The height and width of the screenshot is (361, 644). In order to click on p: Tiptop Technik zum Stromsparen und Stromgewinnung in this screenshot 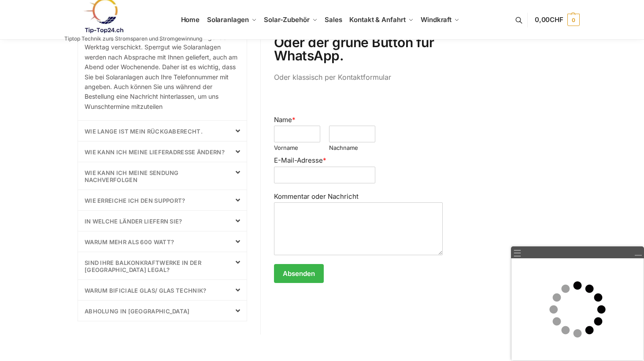, I will do `click(133, 39)`.